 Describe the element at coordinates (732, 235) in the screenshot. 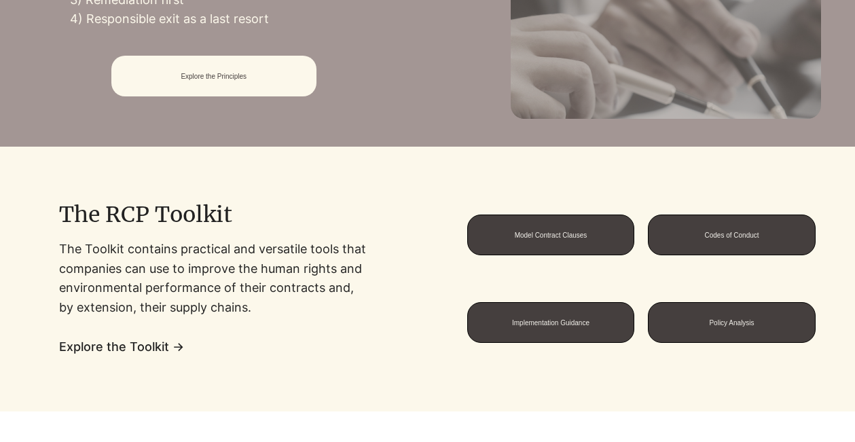

I see `span: Codes of Conduct` at that location.